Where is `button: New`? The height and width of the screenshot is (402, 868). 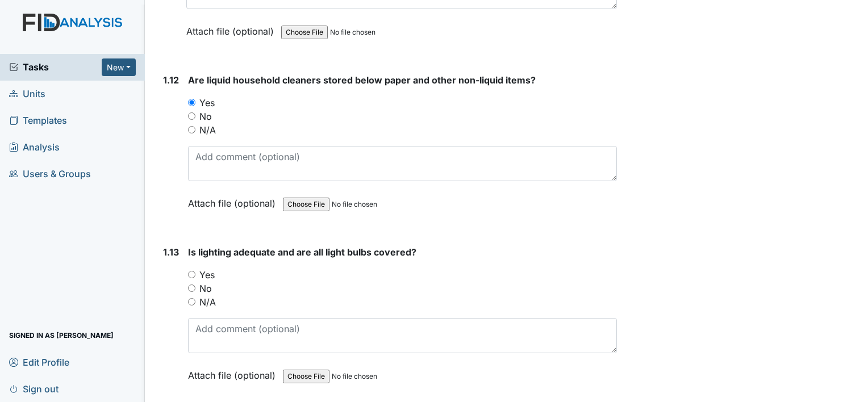 button: New is located at coordinates (119, 67).